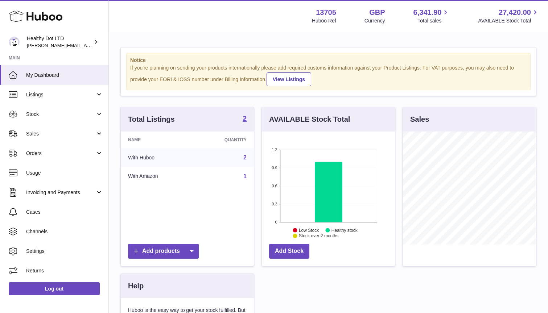  Describe the element at coordinates (328, 75) in the screenshot. I see `div: If you're planning on sending your products internationally please add required customs informati...` at that location.